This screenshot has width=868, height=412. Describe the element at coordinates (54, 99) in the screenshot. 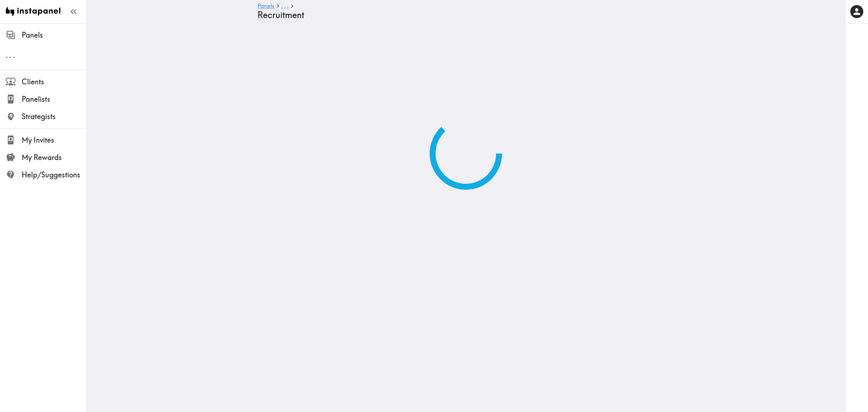

I see `span: Panelists` at that location.